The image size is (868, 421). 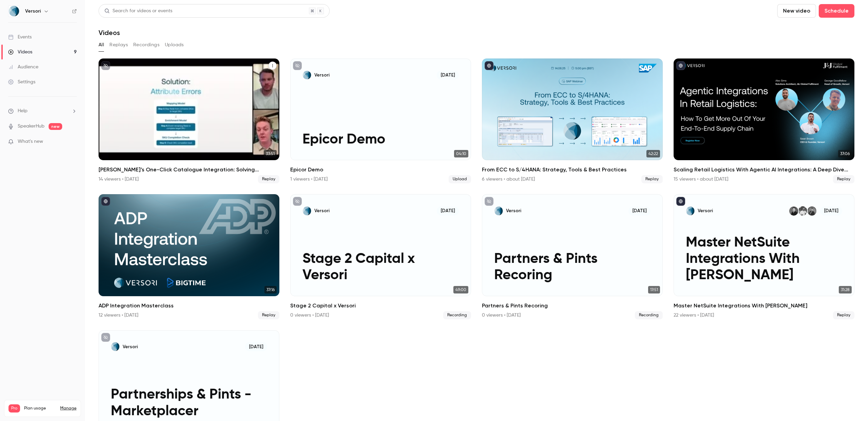 What do you see at coordinates (33, 11) in the screenshot?
I see `h6: Versori` at bounding box center [33, 11].